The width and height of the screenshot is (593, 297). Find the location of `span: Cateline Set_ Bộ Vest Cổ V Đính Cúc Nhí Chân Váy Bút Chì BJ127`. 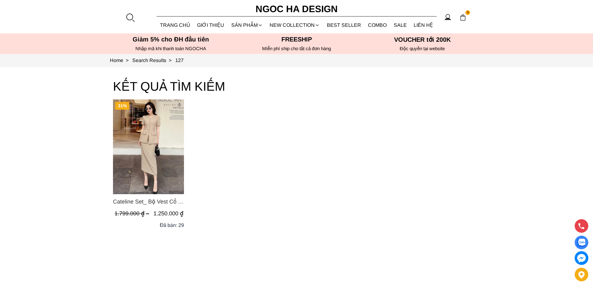

span: Cateline Set_ Bộ Vest Cổ V Đính Cúc Nhí Chân Váy Bút Chì BJ127 is located at coordinates (148, 201).